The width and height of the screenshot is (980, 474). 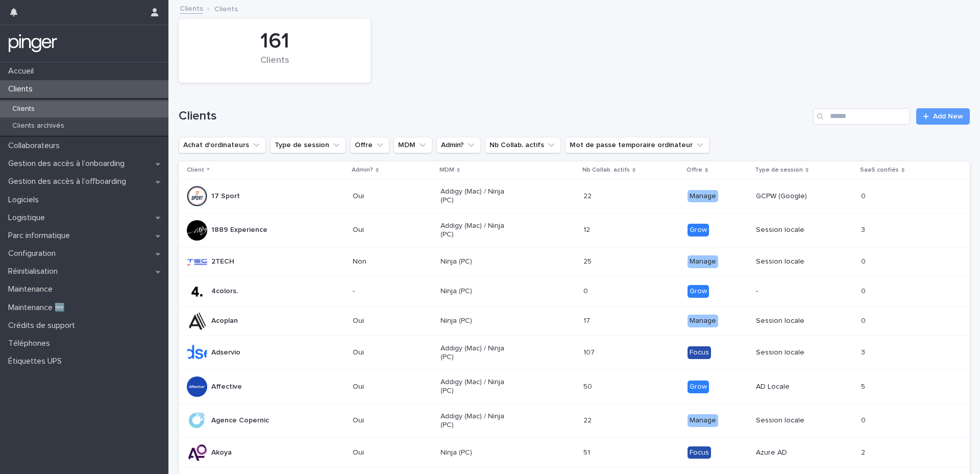 What do you see at coordinates (240, 229) in the screenshot?
I see `p: 1889 Experience` at bounding box center [240, 229].